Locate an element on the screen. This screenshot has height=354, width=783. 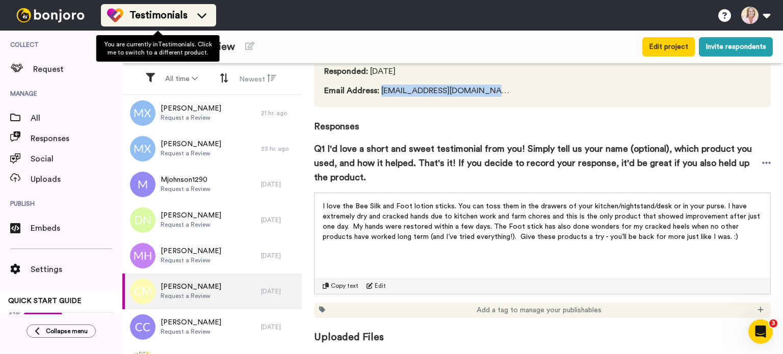
span: Request is located at coordinates (78, 69).